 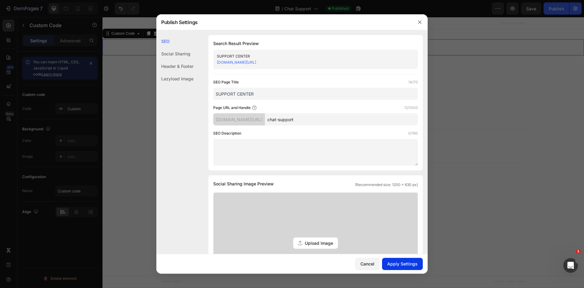 I want to click on div: Cancel, so click(x=368, y=264).